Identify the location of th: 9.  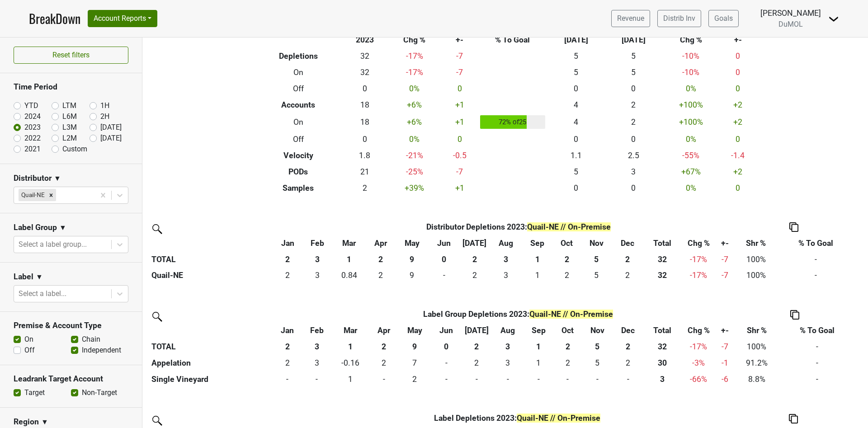
(415, 347).